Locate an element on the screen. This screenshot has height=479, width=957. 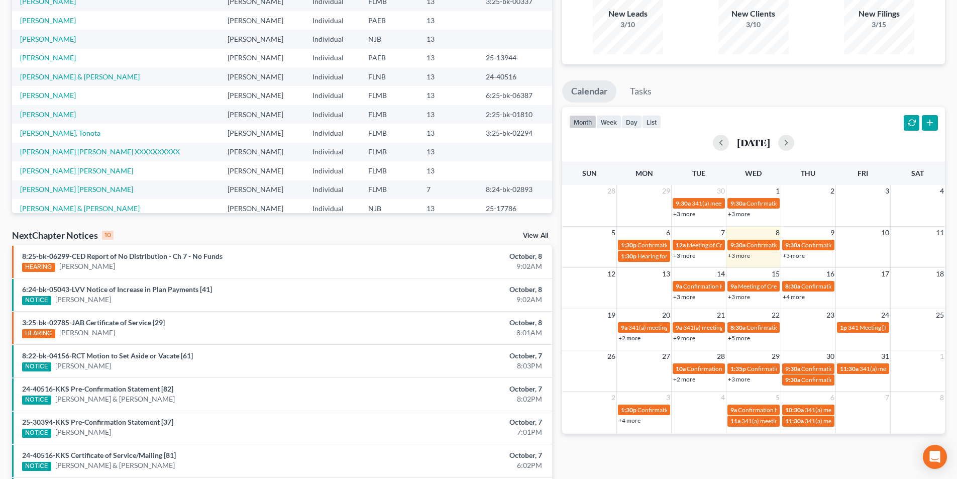
div: 10 is located at coordinates (108, 235).